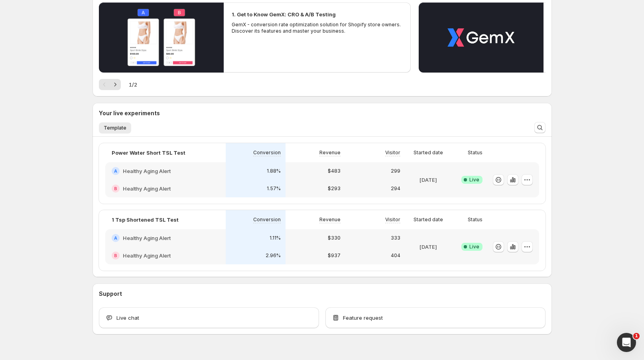  Describe the element at coordinates (133, 85) in the screenshot. I see `span: 1 / 2` at that location.